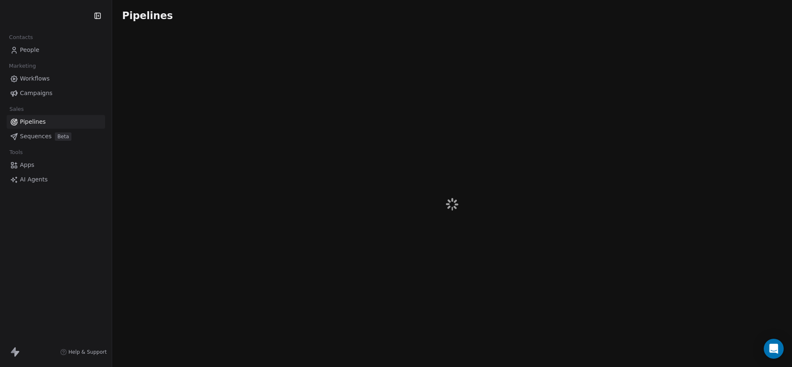 The height and width of the screenshot is (367, 792). I want to click on a: People, so click(56, 50).